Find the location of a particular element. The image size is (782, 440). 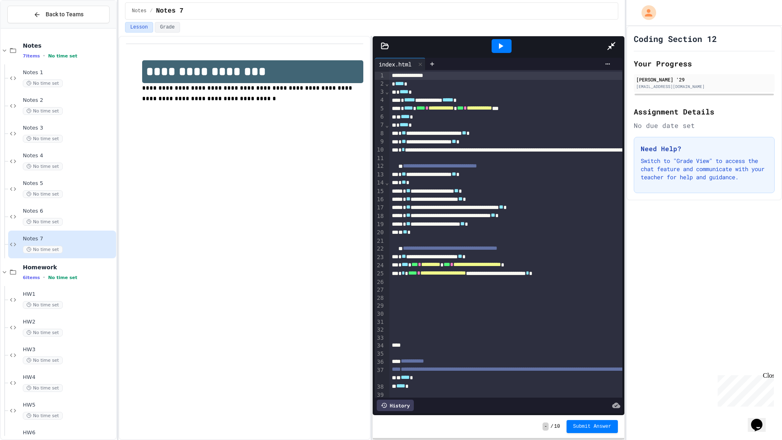

span: HW4 is located at coordinates (68, 377).